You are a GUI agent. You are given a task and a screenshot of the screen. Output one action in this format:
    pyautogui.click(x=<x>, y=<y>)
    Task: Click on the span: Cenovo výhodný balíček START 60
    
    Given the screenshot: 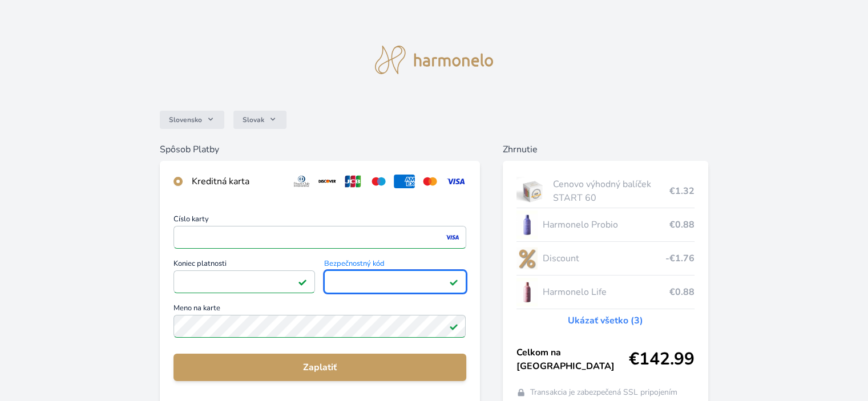 What is the action you would take?
    pyautogui.click(x=611, y=191)
    